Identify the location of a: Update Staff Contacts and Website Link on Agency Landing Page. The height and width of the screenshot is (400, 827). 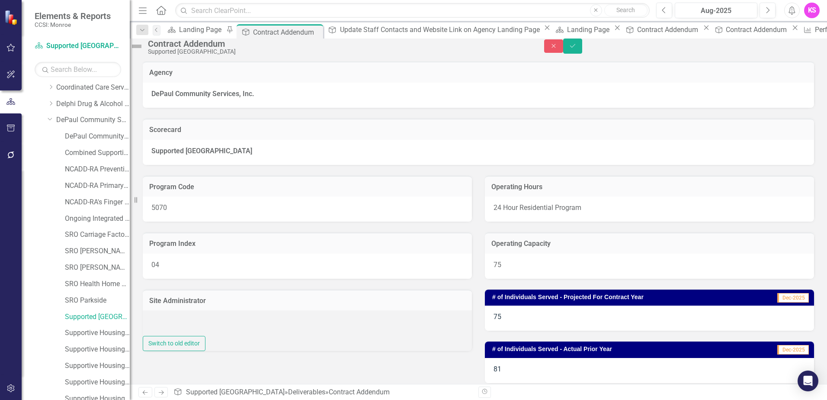
(433, 29).